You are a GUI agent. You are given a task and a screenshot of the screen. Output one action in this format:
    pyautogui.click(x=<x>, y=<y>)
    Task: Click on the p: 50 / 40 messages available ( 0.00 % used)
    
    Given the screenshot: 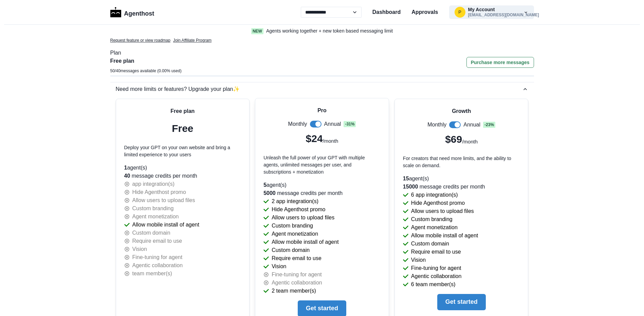 What is the action you would take?
    pyautogui.click(x=146, y=71)
    